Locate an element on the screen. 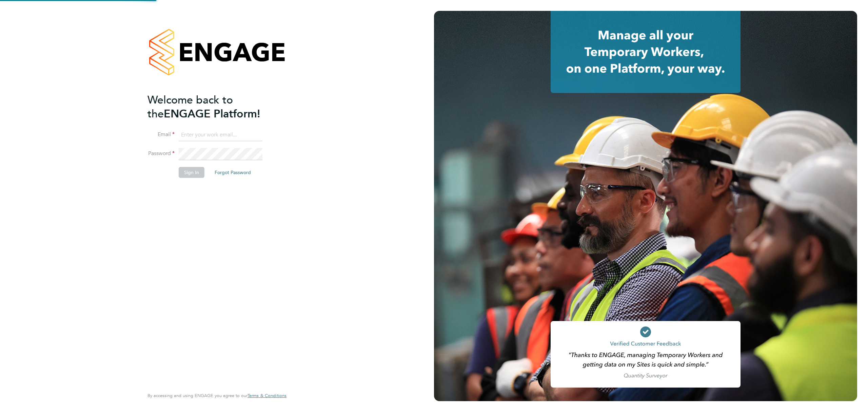 The height and width of the screenshot is (412, 868). span: Welcome back to the is located at coordinates (190, 107).